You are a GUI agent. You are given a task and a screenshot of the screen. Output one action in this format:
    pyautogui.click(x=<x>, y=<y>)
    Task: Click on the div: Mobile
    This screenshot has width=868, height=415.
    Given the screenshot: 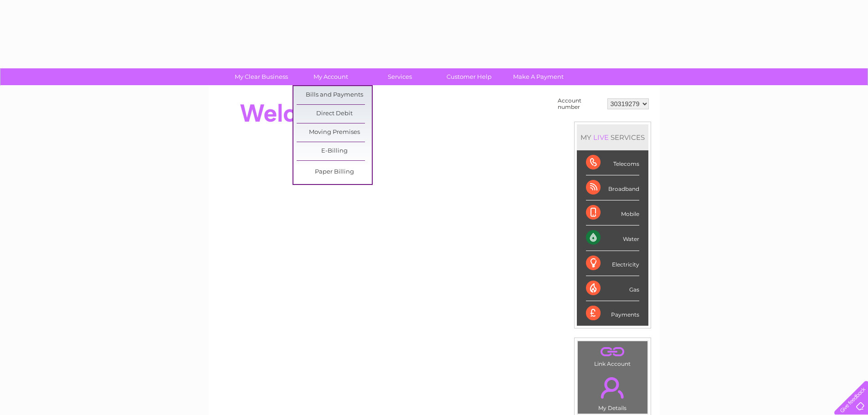 What is the action you would take?
    pyautogui.click(x=613, y=213)
    